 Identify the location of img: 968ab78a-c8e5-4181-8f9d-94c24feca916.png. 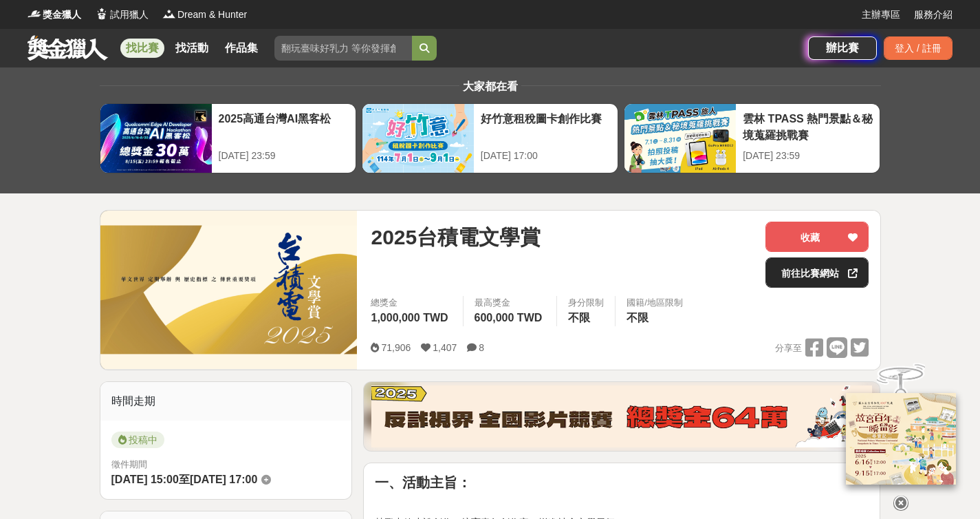
(901, 439).